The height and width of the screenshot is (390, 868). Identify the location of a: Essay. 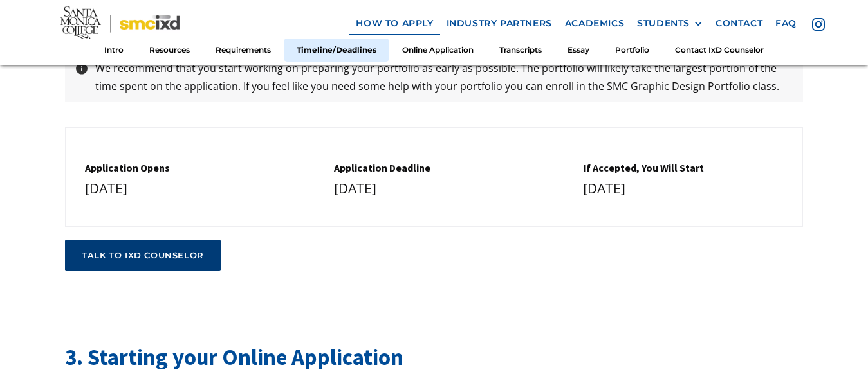
(579, 50).